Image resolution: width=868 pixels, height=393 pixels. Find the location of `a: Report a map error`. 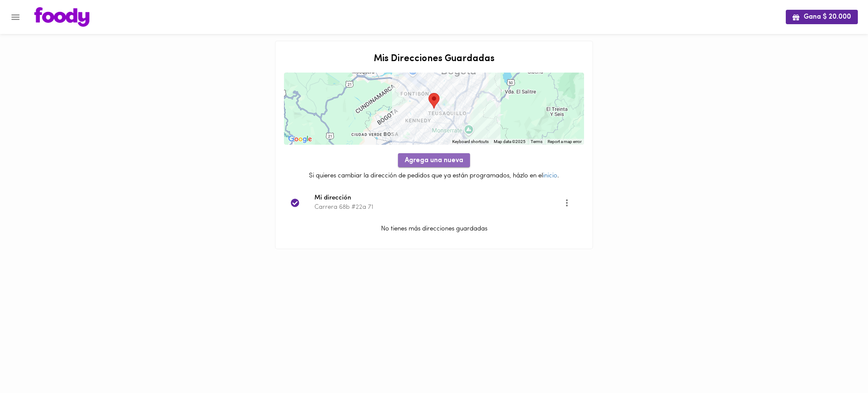

a: Report a map error is located at coordinates (565, 141).